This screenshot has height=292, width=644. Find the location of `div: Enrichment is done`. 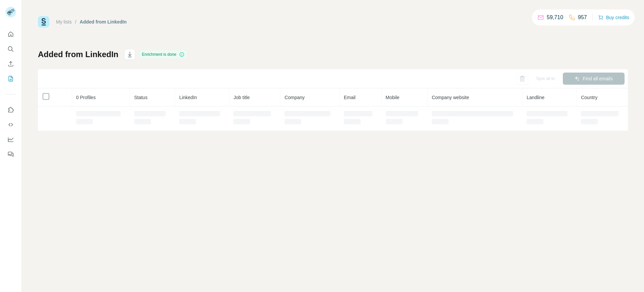

div: Enrichment is done is located at coordinates (163, 55).